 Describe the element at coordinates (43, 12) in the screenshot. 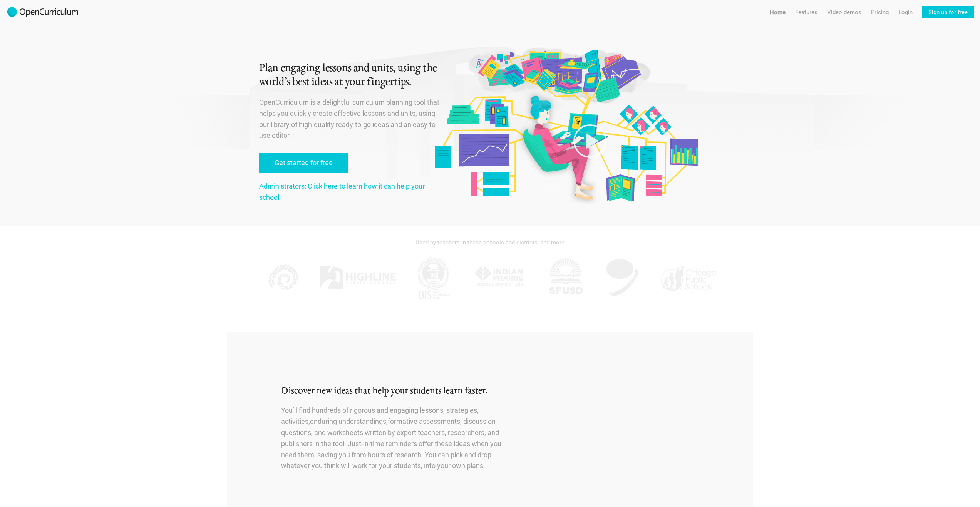

I see `img: 2017-logo-m.png` at that location.